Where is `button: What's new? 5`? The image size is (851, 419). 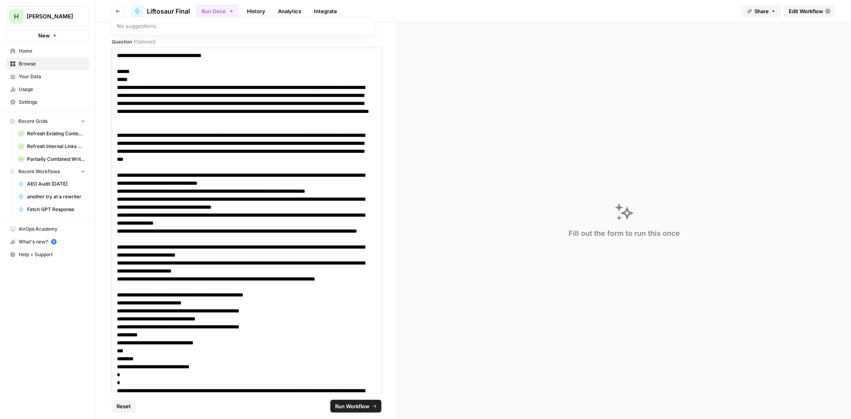 button: What's new? 5 is located at coordinates (47, 242).